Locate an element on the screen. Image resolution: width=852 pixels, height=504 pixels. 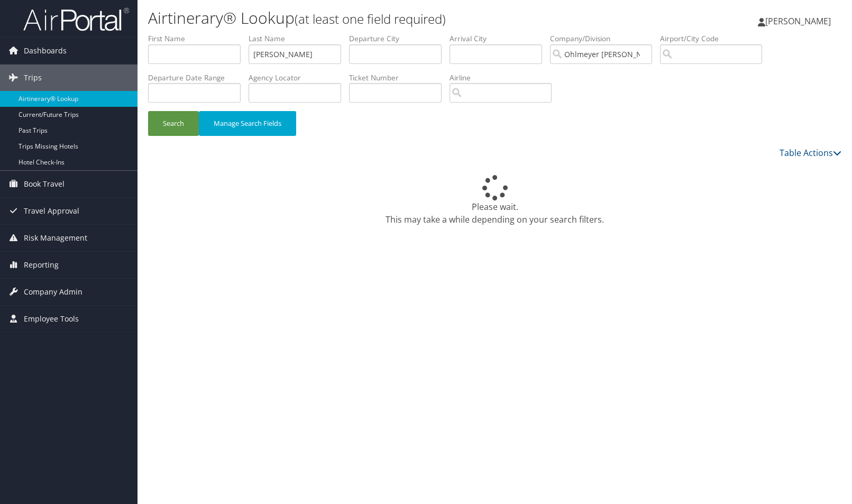
span: Employee Tools is located at coordinates (52, 319).